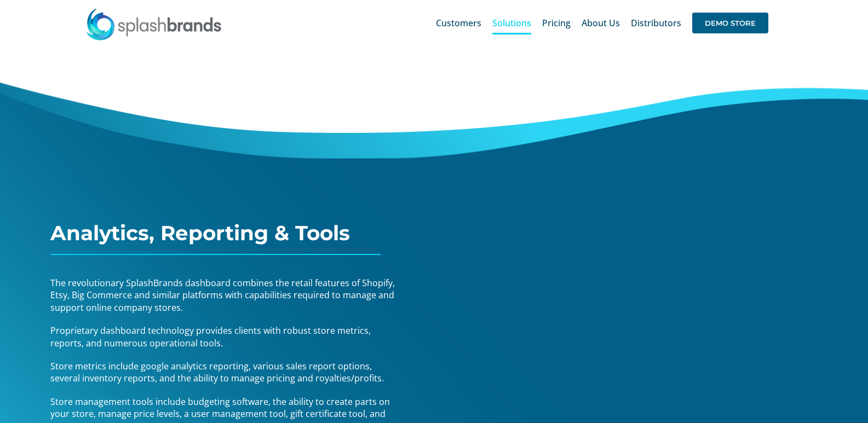  I want to click on nav: Main Menu, so click(602, 23).